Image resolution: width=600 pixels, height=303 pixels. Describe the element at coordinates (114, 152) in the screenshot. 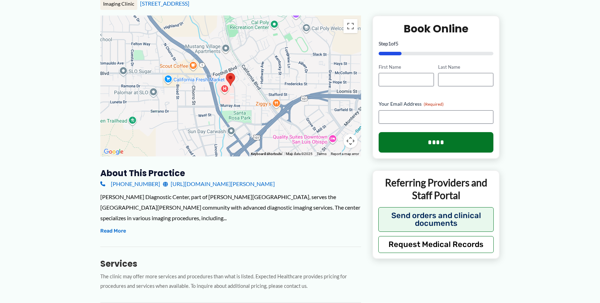

I see `img: Google` at that location.